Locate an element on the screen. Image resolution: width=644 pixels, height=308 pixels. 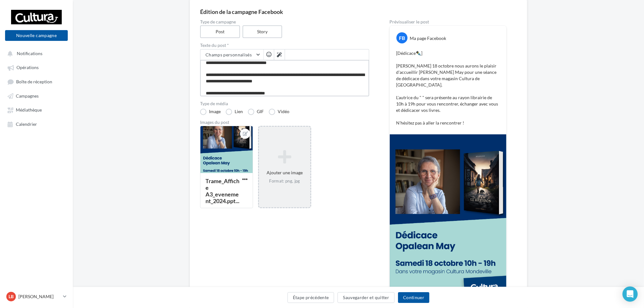
a: Calendrier is located at coordinates (37, 124).